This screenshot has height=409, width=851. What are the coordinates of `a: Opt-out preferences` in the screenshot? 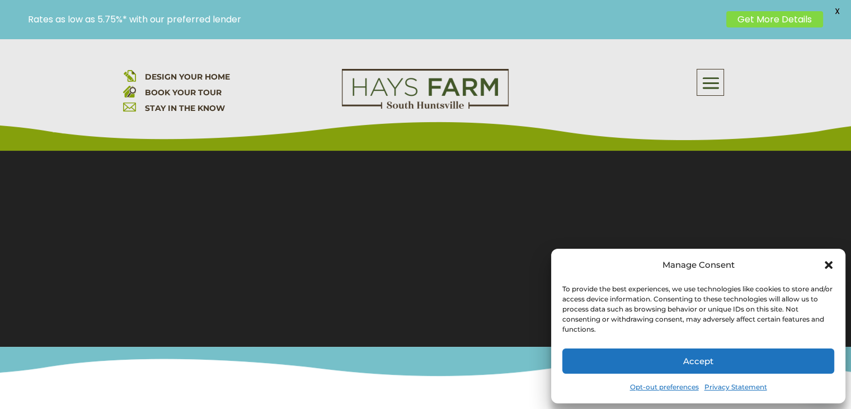 It's located at (664, 387).